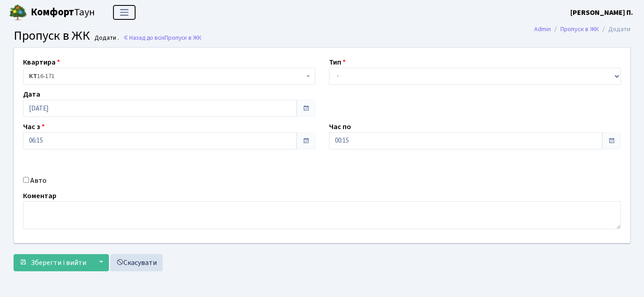 This screenshot has height=297, width=644. I want to click on img: logo.png, so click(18, 12).